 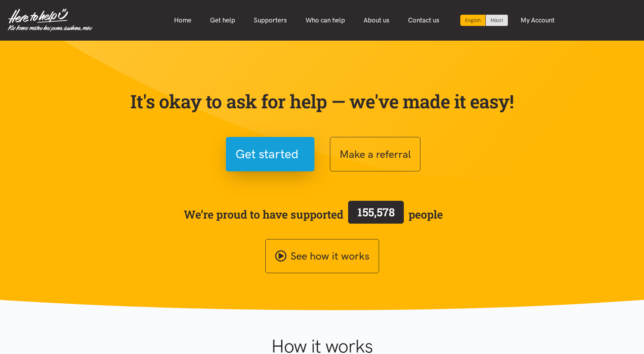 I want to click on a: About us, so click(x=376, y=20).